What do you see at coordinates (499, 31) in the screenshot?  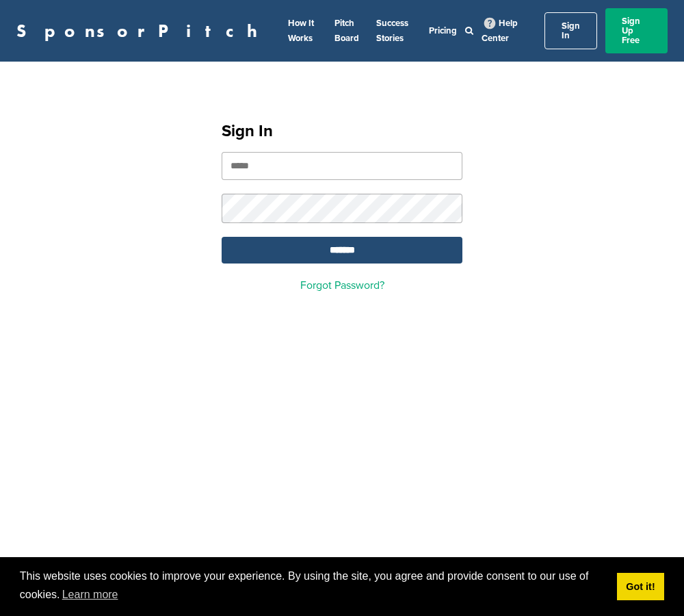 I see `a: Help Center` at bounding box center [499, 31].